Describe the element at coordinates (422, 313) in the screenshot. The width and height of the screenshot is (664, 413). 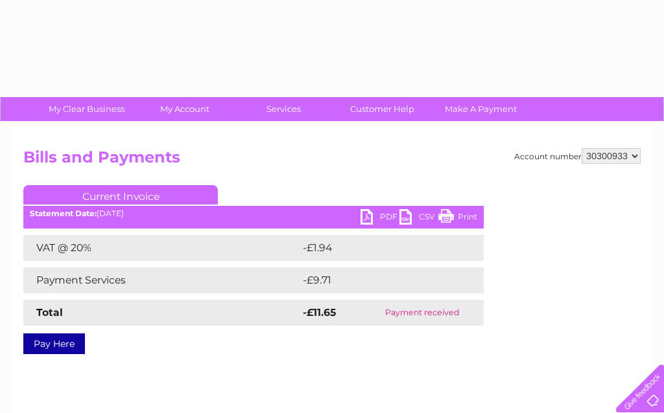
I see `td: Payment received` at that location.